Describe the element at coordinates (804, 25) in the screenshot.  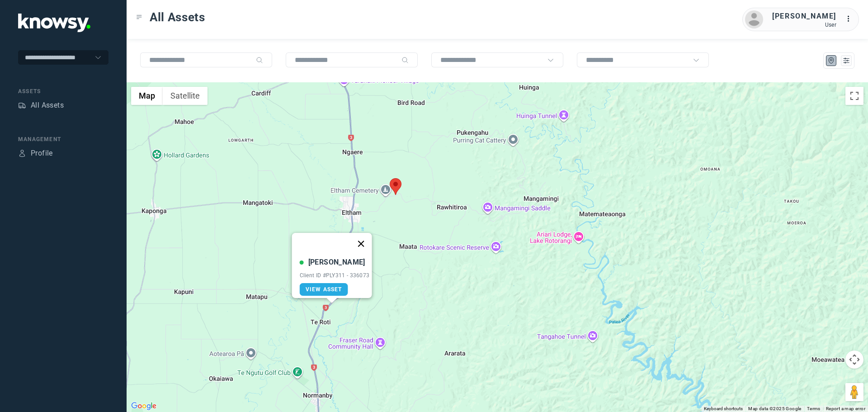
I see `div: User` at that location.